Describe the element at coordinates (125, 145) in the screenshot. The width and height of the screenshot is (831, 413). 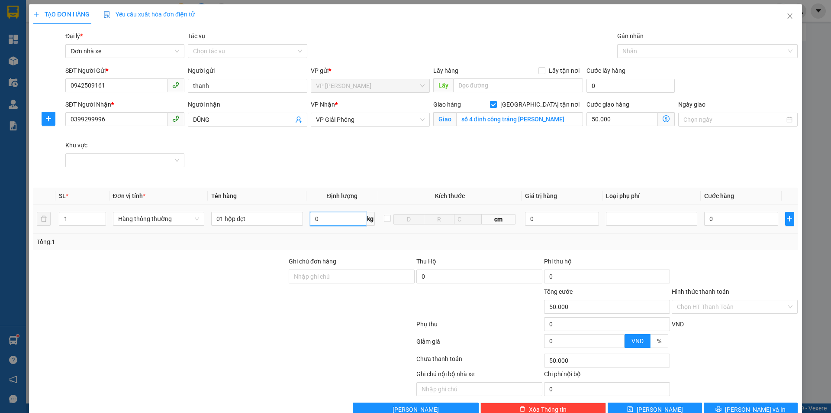
I see `div: Khu vực` at that location.